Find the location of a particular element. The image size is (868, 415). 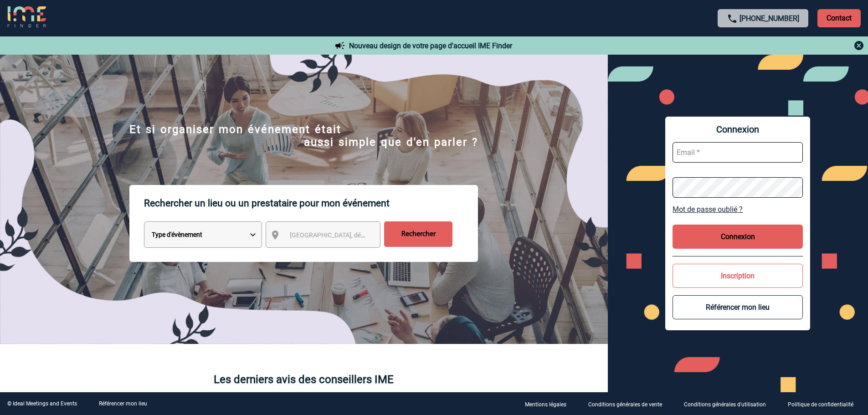

a: Conditions générales d'utilisation is located at coordinates (729, 403).